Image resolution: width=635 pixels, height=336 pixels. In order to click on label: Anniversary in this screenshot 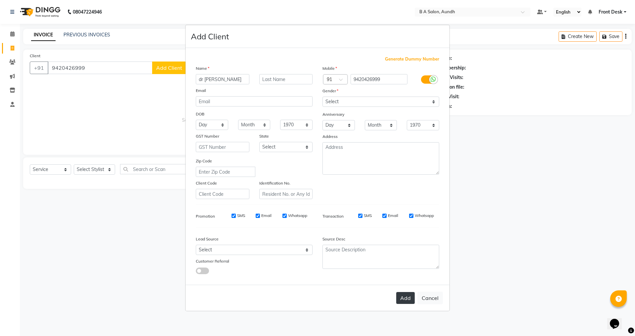, I will do `click(333, 114)`.